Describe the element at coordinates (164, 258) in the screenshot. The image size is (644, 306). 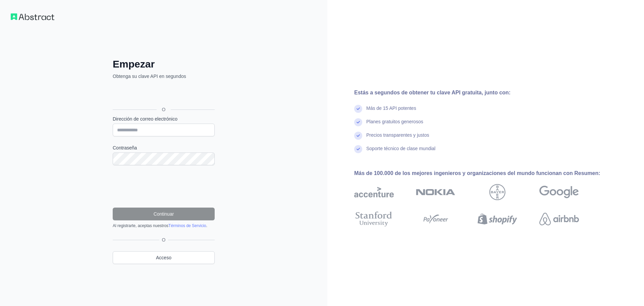
I see `a: Acceso` at that location.